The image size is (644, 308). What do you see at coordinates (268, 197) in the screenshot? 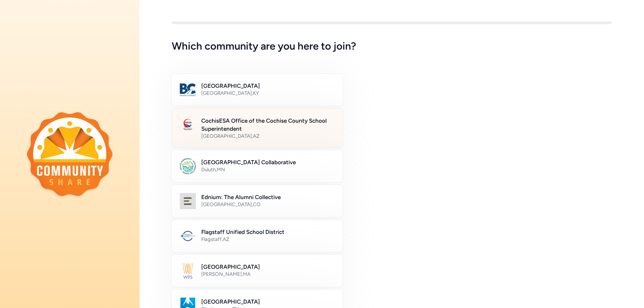
I see `h2: Ednium: The Alumni Collective` at bounding box center [268, 197].